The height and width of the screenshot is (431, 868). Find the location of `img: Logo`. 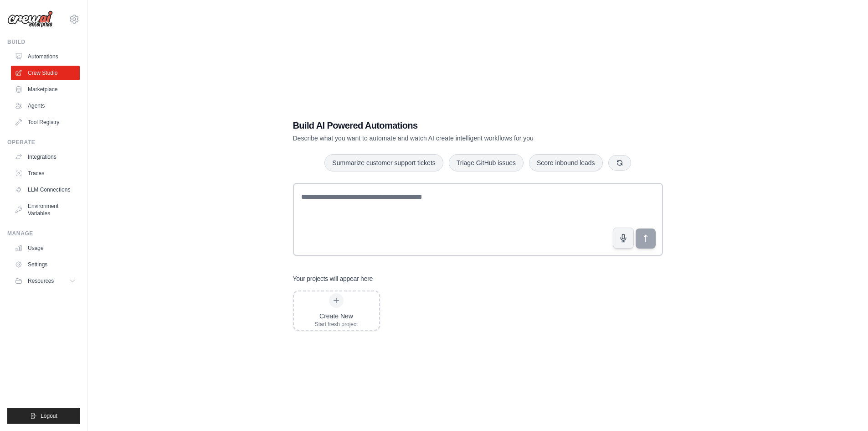

img: Logo is located at coordinates (30, 19).